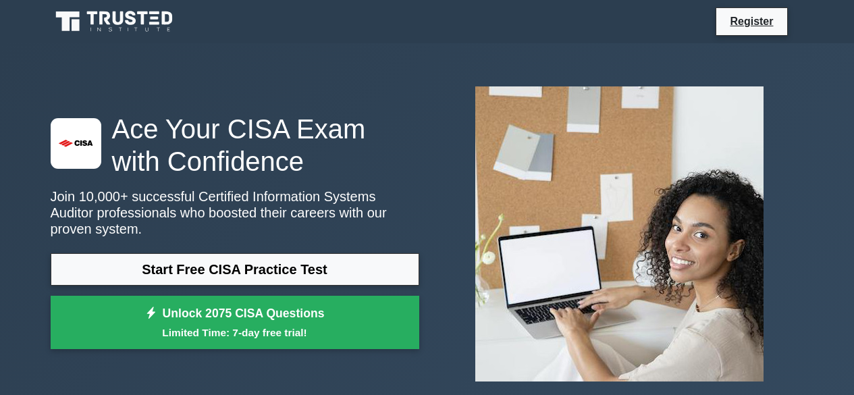  What do you see at coordinates (235, 145) in the screenshot?
I see `h1: Ace Your CISA Exam with Confidence` at bounding box center [235, 145].